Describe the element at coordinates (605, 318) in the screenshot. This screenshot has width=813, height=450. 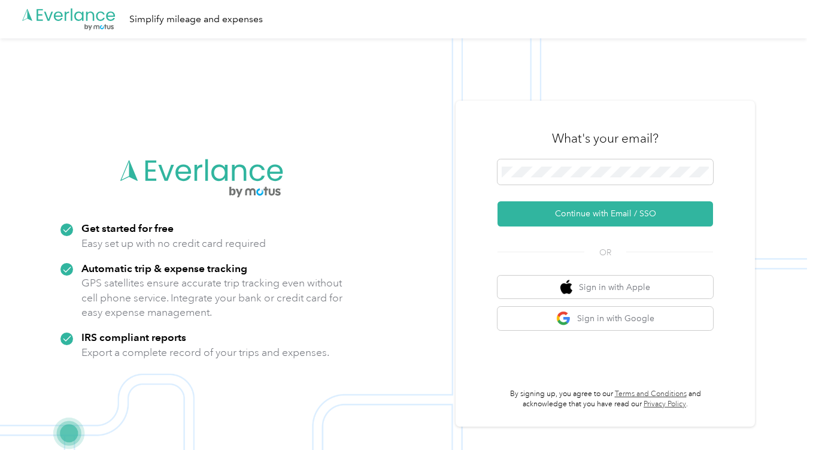
I see `button: google logoSign in with Google` at that location.